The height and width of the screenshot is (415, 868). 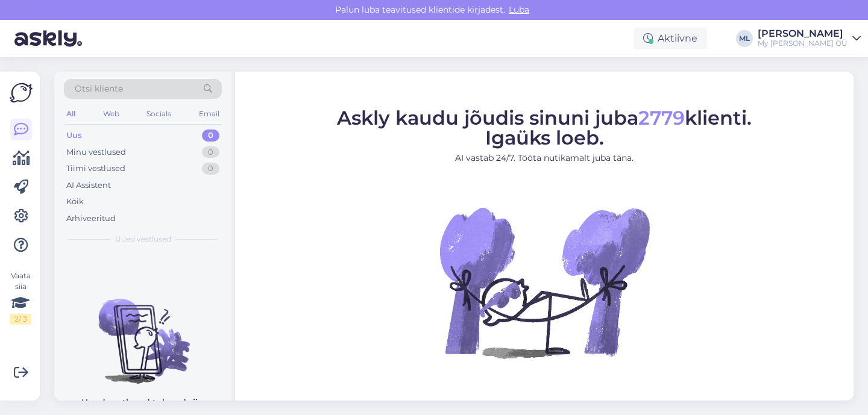 I want to click on span: Askly kaudu jõudis sinuni juba klienti. Igaüks loeb., so click(x=545, y=127).